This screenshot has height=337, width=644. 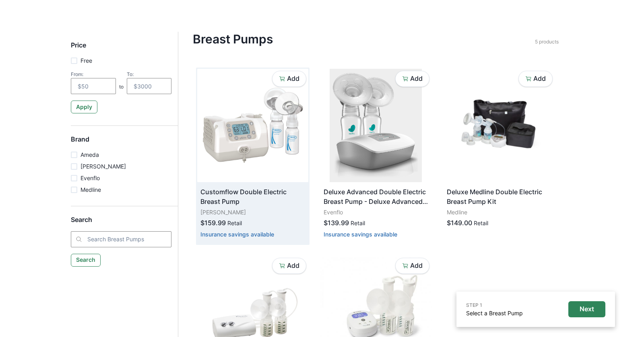 What do you see at coordinates (121, 143) in the screenshot?
I see `h5: Brand` at bounding box center [121, 143].